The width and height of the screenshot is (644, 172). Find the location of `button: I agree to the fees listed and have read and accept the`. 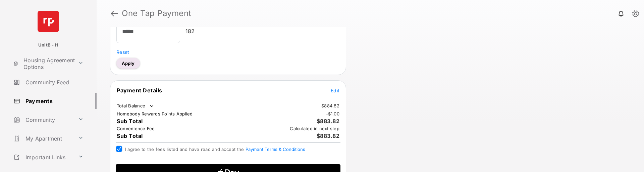

button: I agree to the fees listed and have read and accept the is located at coordinates (275, 149).